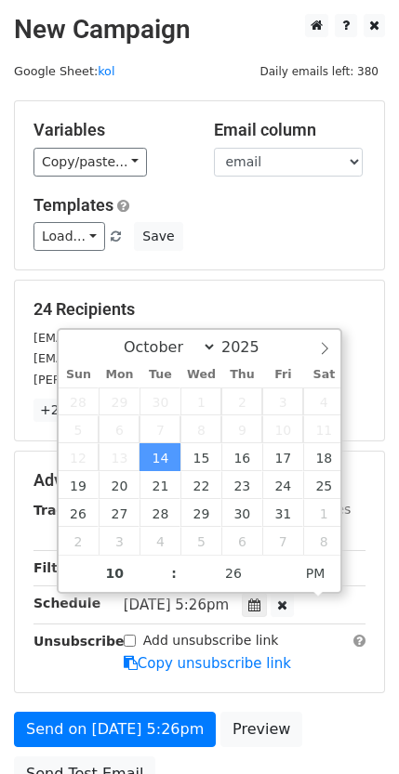 This screenshot has height=774, width=399. Describe the element at coordinates (283, 402) in the screenshot. I see `span: October 3, 2025` at that location.